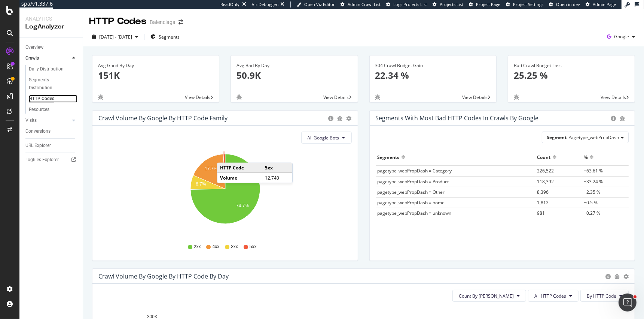 The height and width of the screenshot is (319, 644). Describe the element at coordinates (320, 4) in the screenshot. I see `span: Open Viz Editor` at that location.